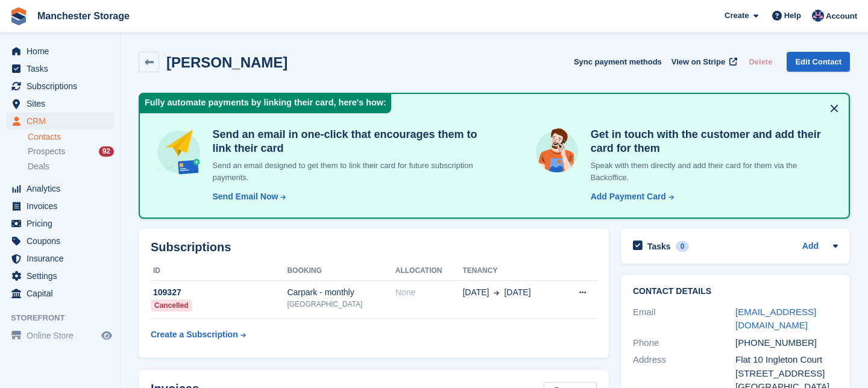  I want to click on div: Create a Subscription, so click(194, 334).